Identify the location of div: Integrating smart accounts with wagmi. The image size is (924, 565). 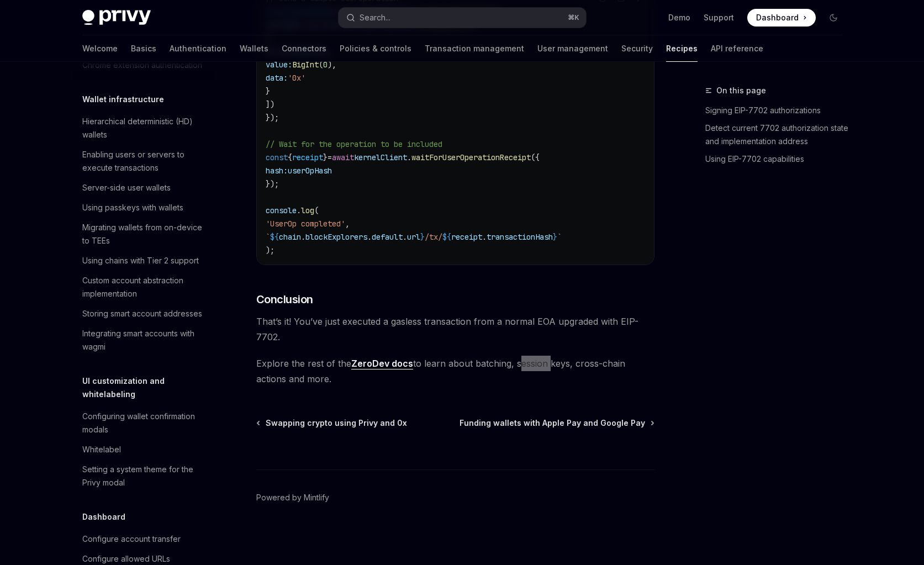
(145, 340).